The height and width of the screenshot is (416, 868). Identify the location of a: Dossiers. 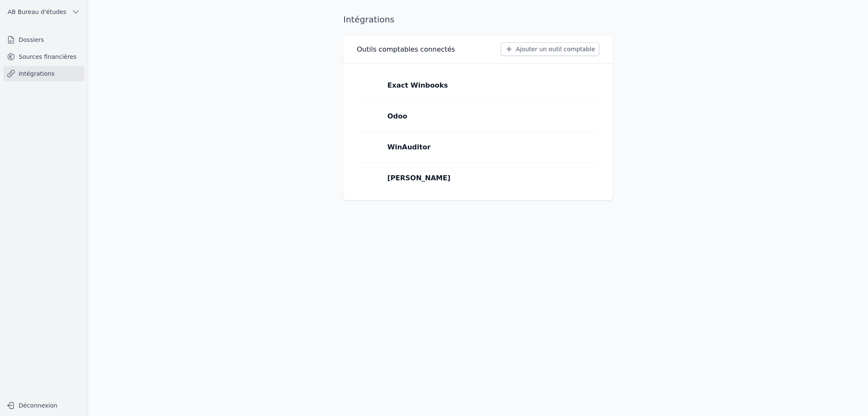
(44, 40).